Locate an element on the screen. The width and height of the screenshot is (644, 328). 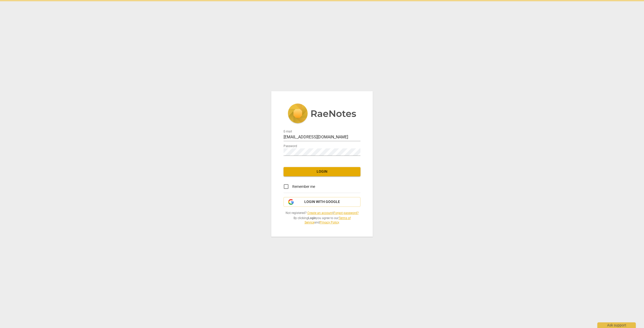
label: Password is located at coordinates (290, 146).